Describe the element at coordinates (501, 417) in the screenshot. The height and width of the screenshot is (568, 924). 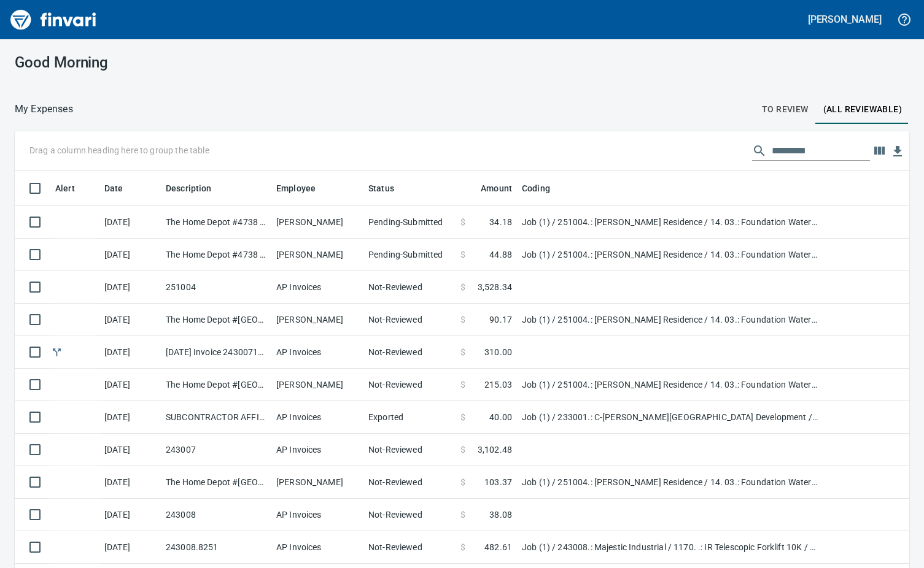
I see `span: 40.00` at that location.